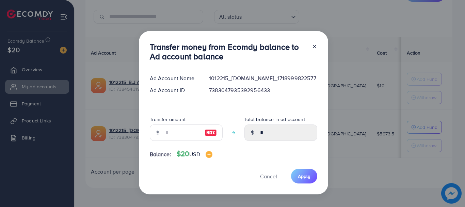 The image size is (465, 207). What do you see at coordinates (194, 154) in the screenshot?
I see `h4: $20` at bounding box center [194, 154].